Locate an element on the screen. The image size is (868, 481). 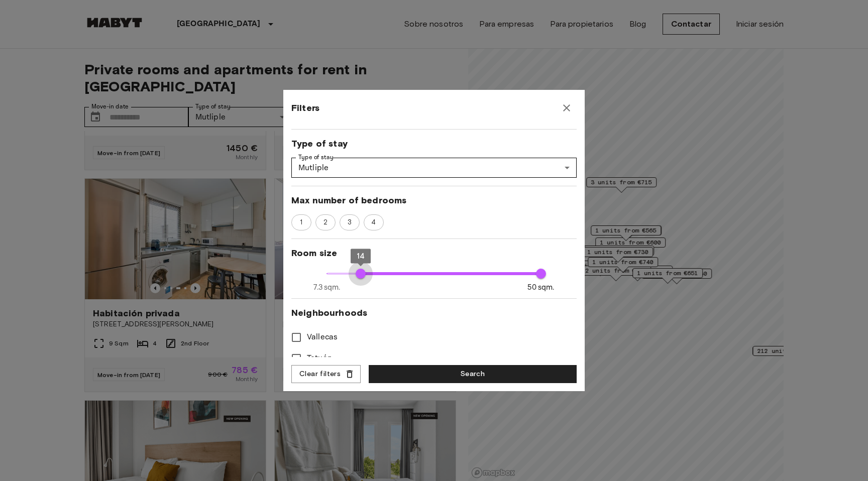
button: Clear filters is located at coordinates (326, 374).